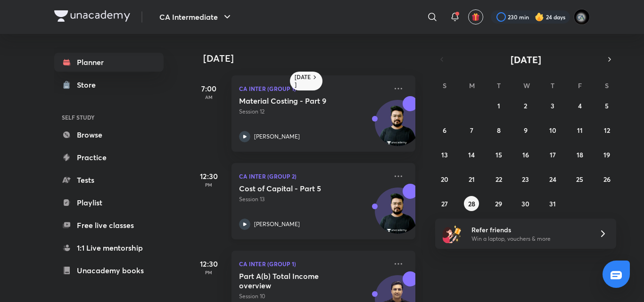  What do you see at coordinates (298, 101) in the screenshot?
I see `h5: Material Costing - Part 9` at bounding box center [298, 101].